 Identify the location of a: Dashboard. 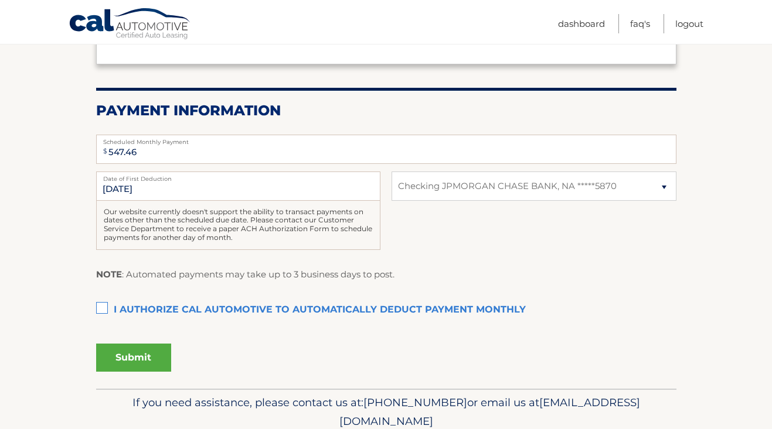
(581, 23).